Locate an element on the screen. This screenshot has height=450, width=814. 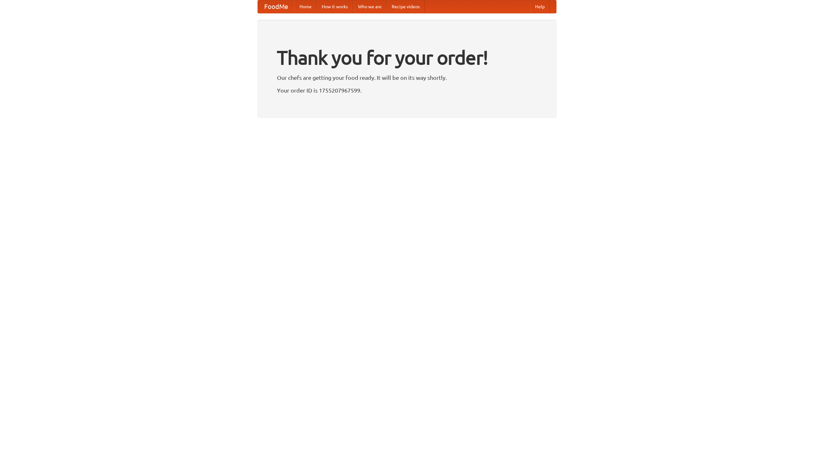
a: How it works is located at coordinates (335, 7).